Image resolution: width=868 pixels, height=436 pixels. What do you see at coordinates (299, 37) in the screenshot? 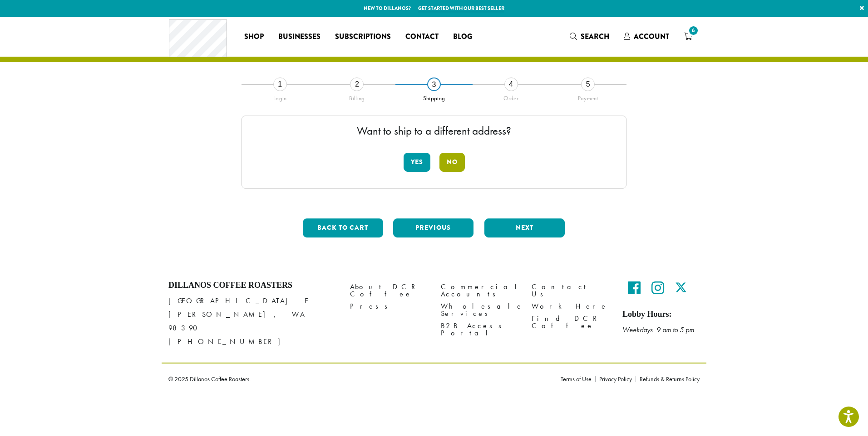
I see `span: Businesses` at bounding box center [299, 37].